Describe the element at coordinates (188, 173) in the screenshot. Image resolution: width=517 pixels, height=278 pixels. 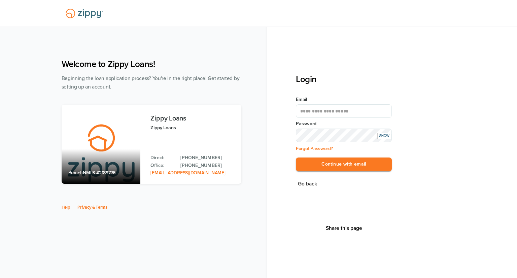
I see `a: Email Address: zippyguide@zippymh.com` at that location.